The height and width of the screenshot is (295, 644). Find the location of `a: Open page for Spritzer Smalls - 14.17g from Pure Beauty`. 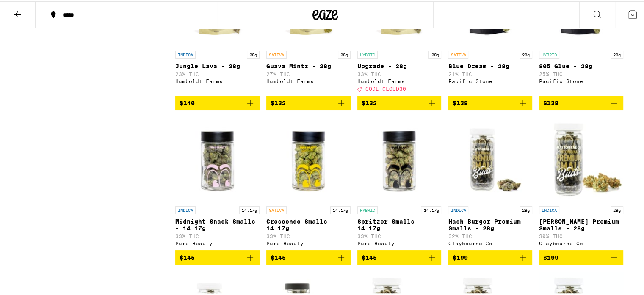

a: Open page for Spritzer Smalls - 14.17g from Pure Beauty is located at coordinates (399, 182).